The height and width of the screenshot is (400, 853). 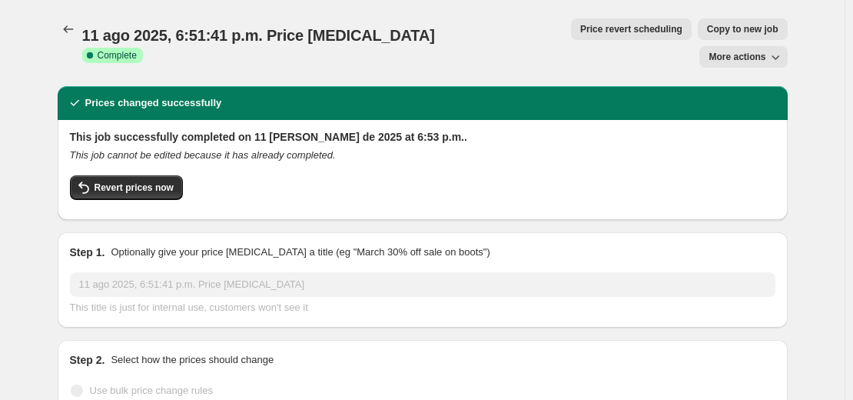 I want to click on span: Price revert scheduling, so click(x=631, y=29).